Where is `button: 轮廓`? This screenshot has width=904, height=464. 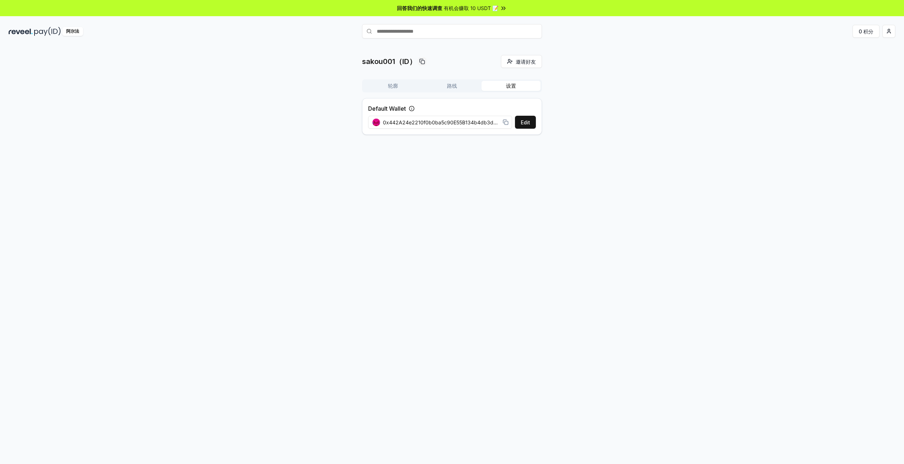
button: 轮廓 is located at coordinates (393, 86).